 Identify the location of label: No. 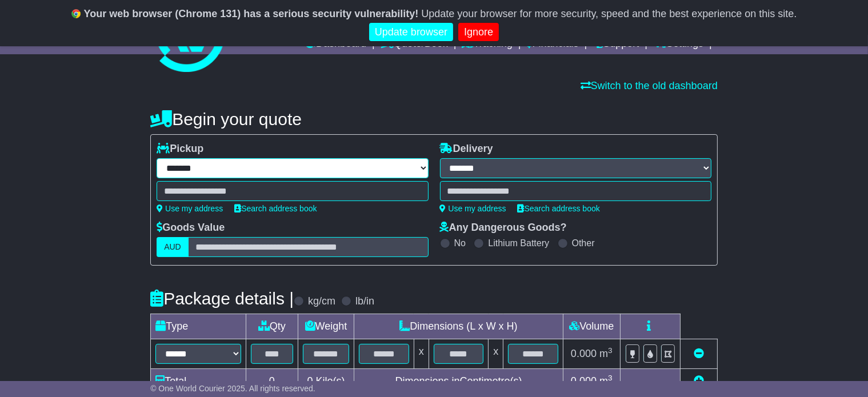
(460, 243).